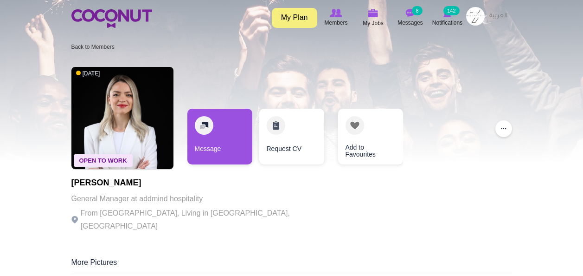 The width and height of the screenshot is (583, 276). Describe the element at coordinates (93, 47) in the screenshot. I see `a: Back to Members` at that location.